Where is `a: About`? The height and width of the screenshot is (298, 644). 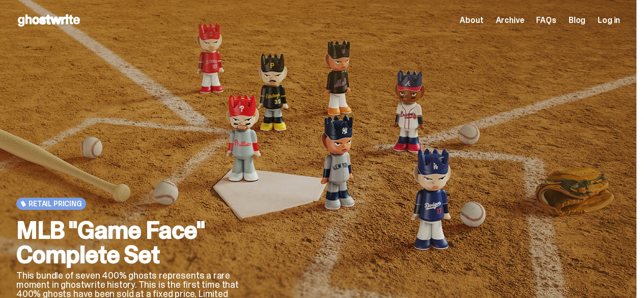
a: About is located at coordinates (471, 21).